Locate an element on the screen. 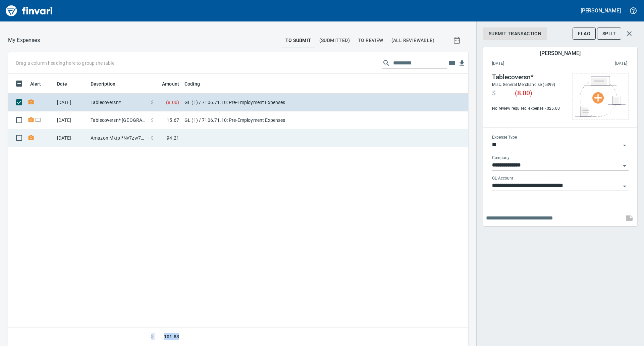  span: To Review is located at coordinates (371, 40).